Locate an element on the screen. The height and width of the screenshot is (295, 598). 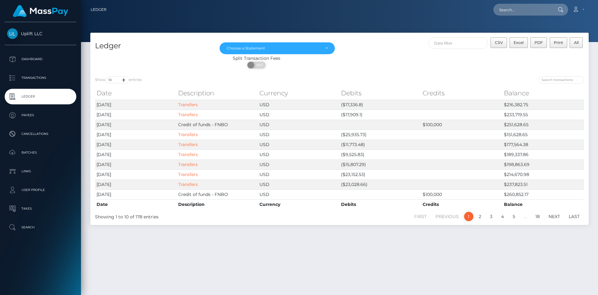
td: $177,564.38 is located at coordinates (543, 144).